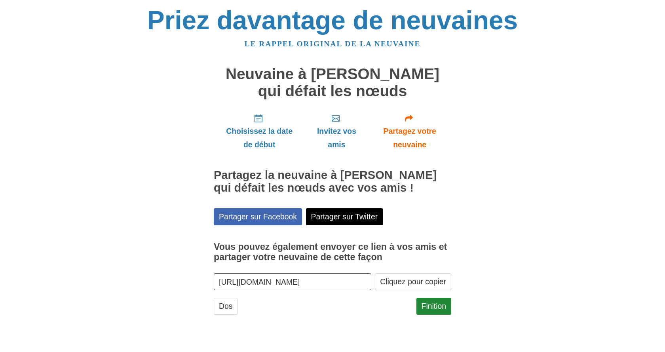 This screenshot has width=665, height=352. I want to click on a: Partager sur Facebook, so click(258, 216).